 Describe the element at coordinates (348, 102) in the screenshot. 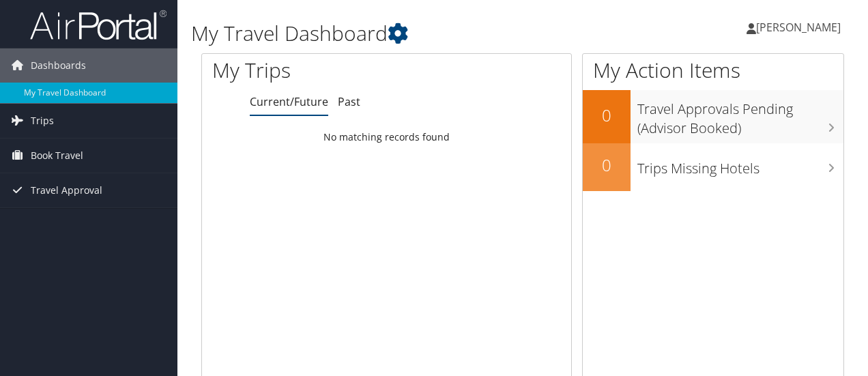

I see `a: Past` at that location.